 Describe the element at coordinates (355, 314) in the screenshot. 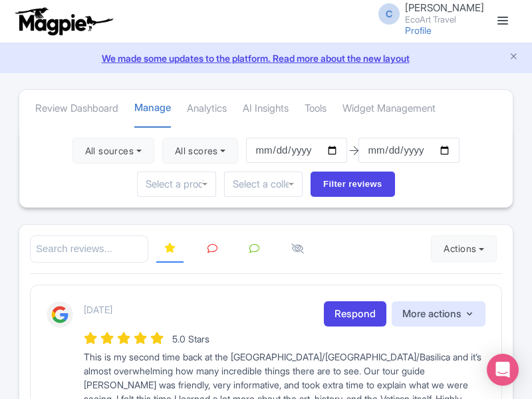

I see `a: Respond` at that location.